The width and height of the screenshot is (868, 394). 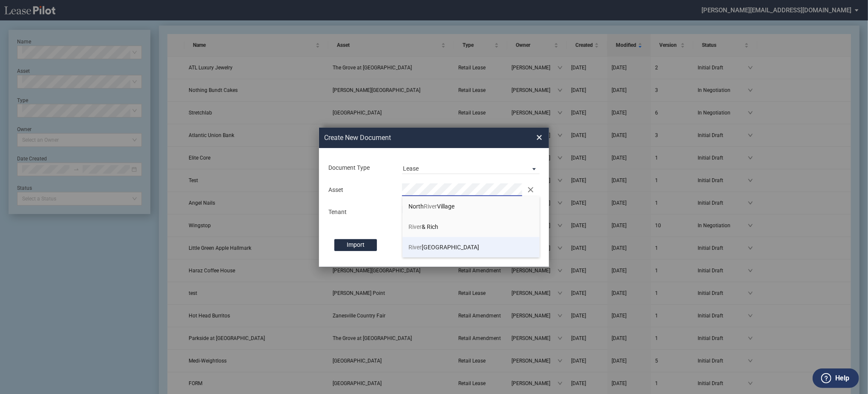 I want to click on label: Import, so click(x=355, y=245).